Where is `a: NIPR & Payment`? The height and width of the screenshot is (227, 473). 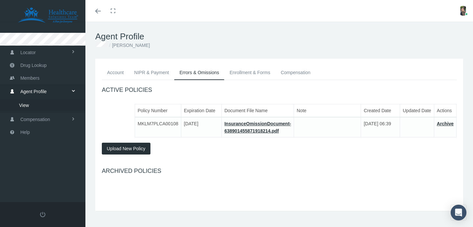
a: NIPR & Payment is located at coordinates (152, 73).